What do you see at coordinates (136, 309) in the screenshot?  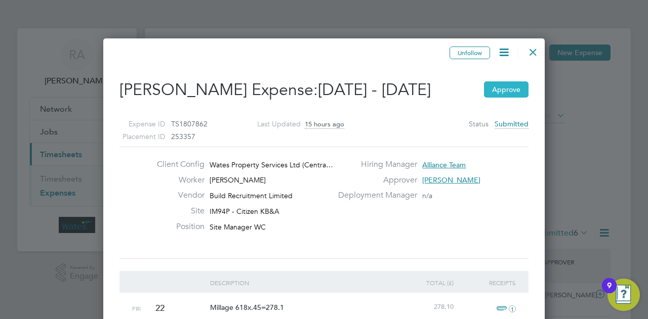 I see `span: Fri` at bounding box center [136, 309].